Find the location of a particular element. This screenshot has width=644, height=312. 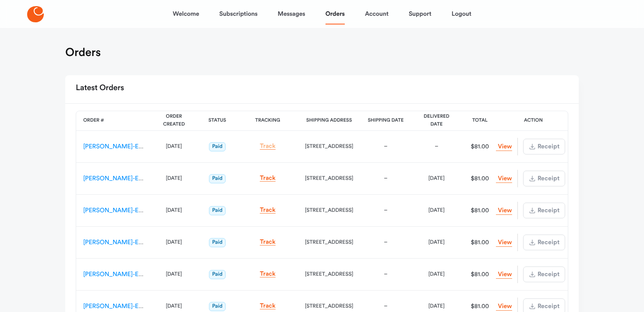

th: Tracking is located at coordinates (268, 121).